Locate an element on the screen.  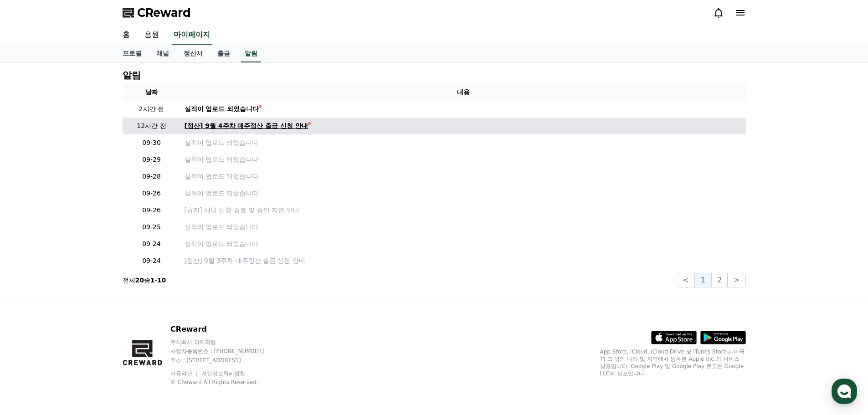
p: 전체 중 - is located at coordinates (144, 281).